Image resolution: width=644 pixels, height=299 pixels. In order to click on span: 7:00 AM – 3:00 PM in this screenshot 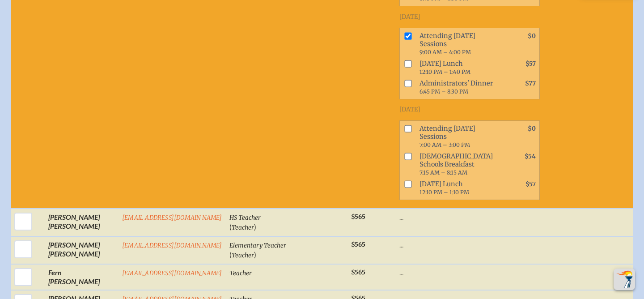, I will do `click(444, 145)`.